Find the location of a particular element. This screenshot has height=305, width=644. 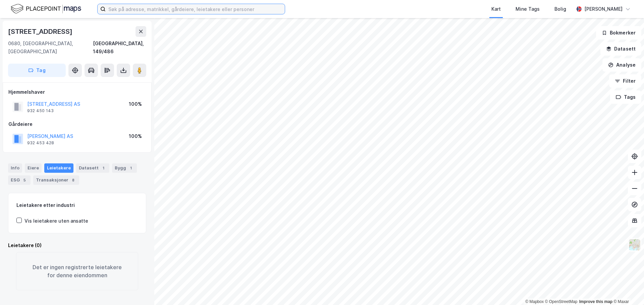

div: Transaksjoner is located at coordinates (56, 180).